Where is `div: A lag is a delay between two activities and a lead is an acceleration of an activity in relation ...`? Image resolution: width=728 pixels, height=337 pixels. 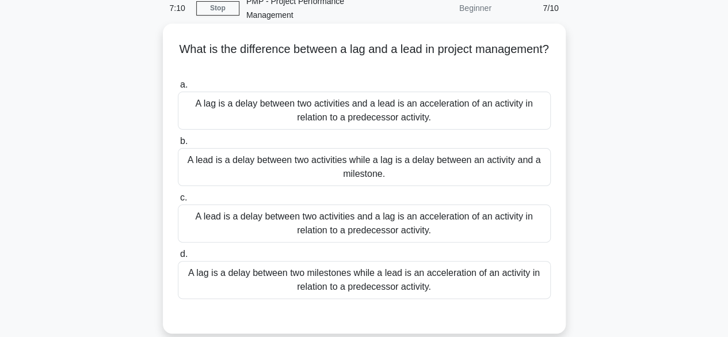 div: A lag is a delay between two activities and a lead is an acceleration of an activity in relation ... is located at coordinates (364, 111).